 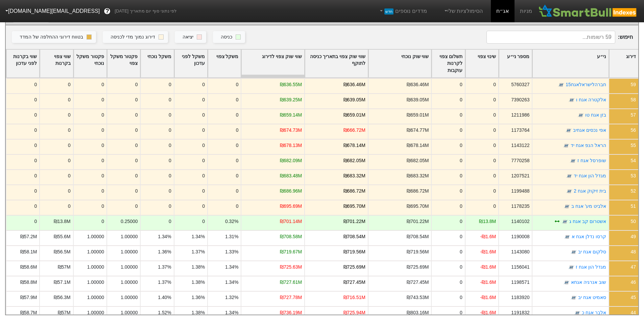 What do you see at coordinates (232, 222) in the screenshot?
I see `div: 0.32%` at bounding box center [232, 222].